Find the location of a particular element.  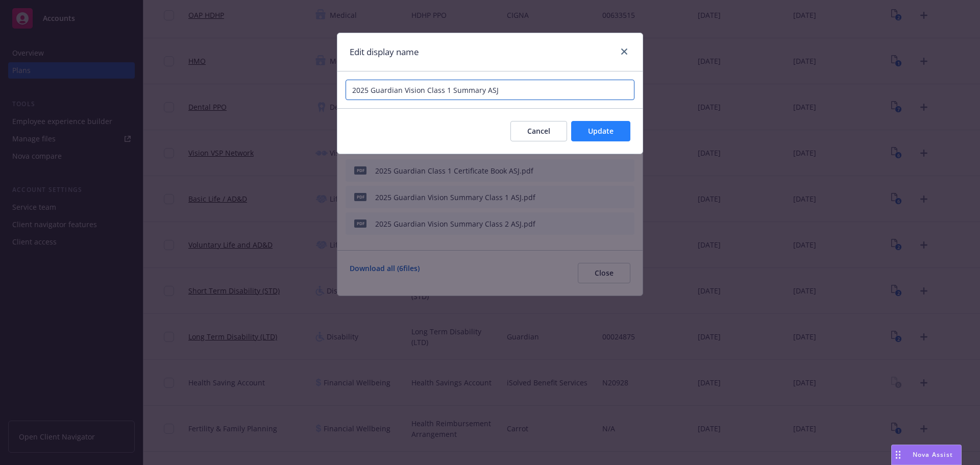

button: Cancel is located at coordinates (539, 132).